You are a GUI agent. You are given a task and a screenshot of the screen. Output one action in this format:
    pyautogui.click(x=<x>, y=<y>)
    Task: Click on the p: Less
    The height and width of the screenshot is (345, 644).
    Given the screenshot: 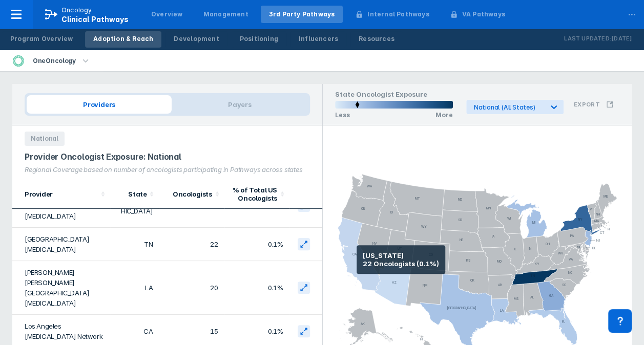 What is the action you would take?
    pyautogui.click(x=342, y=114)
    